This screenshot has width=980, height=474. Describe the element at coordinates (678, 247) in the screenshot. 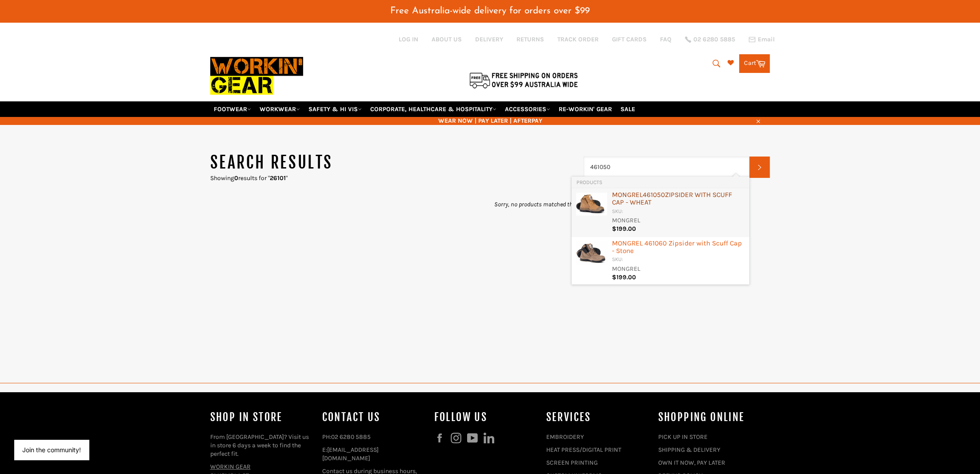

I see `div: MONGREL 461060 Zipsider with Scuff Cap - Stone` at that location.